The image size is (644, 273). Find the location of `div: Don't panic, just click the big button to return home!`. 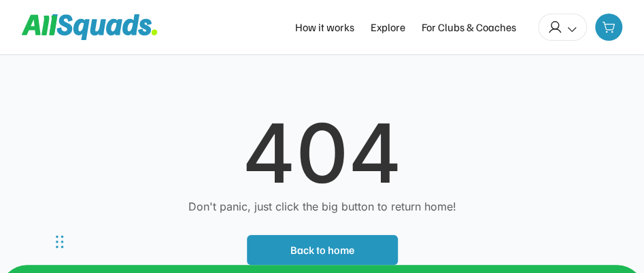

div: Don't panic, just click the big button to return home! is located at coordinates (322, 211).